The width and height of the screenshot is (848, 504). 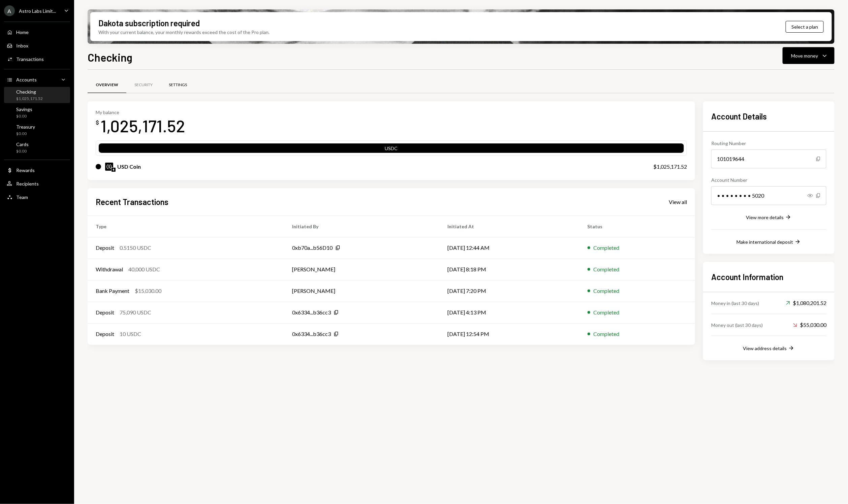 What do you see at coordinates (637, 226) in the screenshot?
I see `th: Status` at bounding box center [637, 226].